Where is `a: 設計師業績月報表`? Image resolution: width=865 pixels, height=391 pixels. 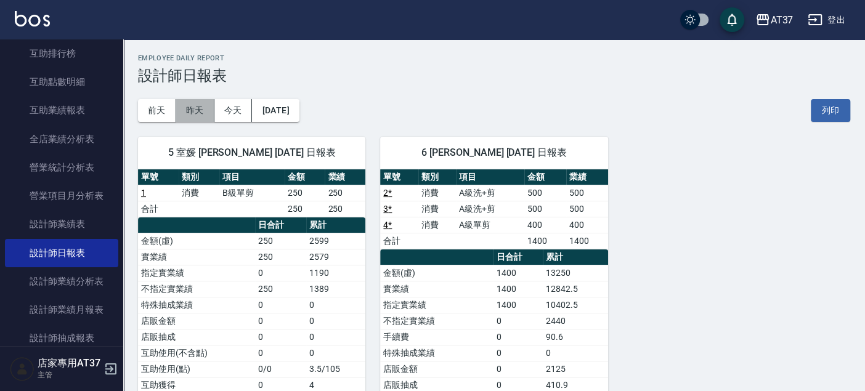 a: 設計師業績月報表 is located at coordinates (62, 310).